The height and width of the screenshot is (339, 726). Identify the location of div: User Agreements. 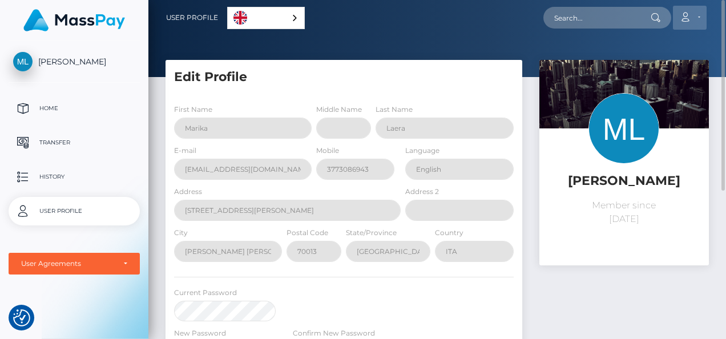
(68, 264).